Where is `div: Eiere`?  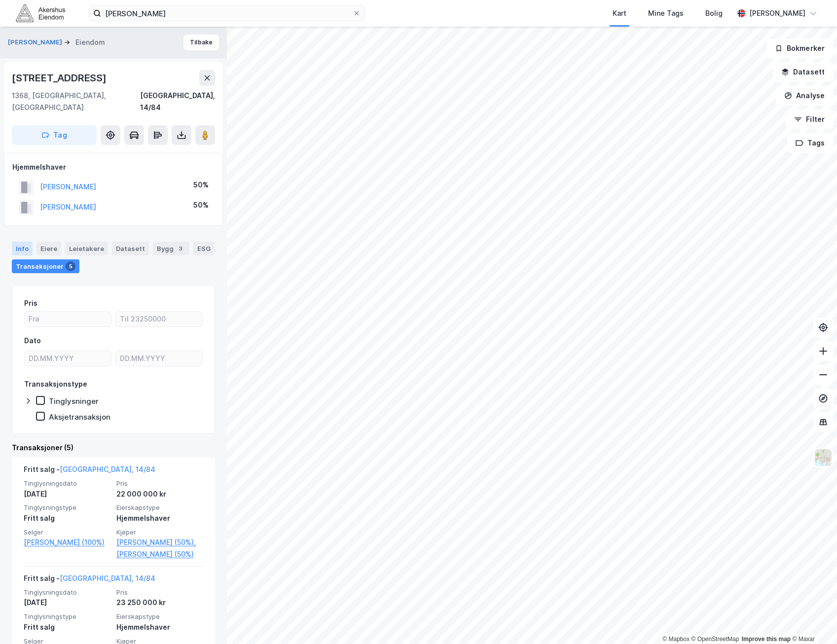
div: Eiere is located at coordinates (49, 249).